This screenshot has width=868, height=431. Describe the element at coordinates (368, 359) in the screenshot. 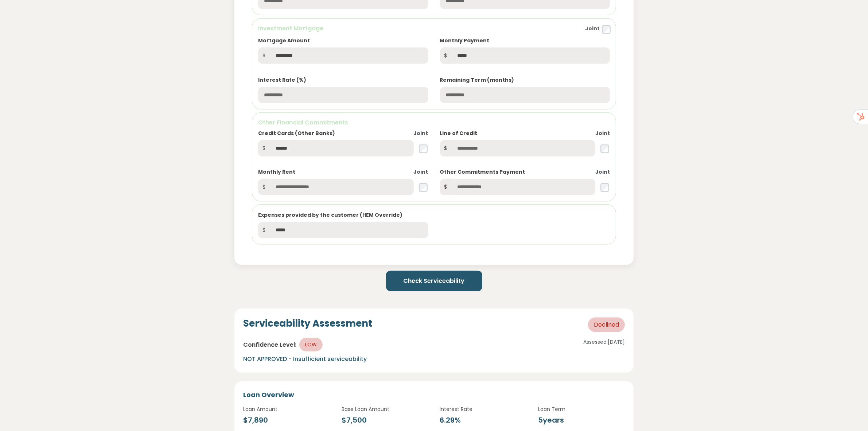

I see `p: NOT APPROVED - Insufficient serviceability` at that location.